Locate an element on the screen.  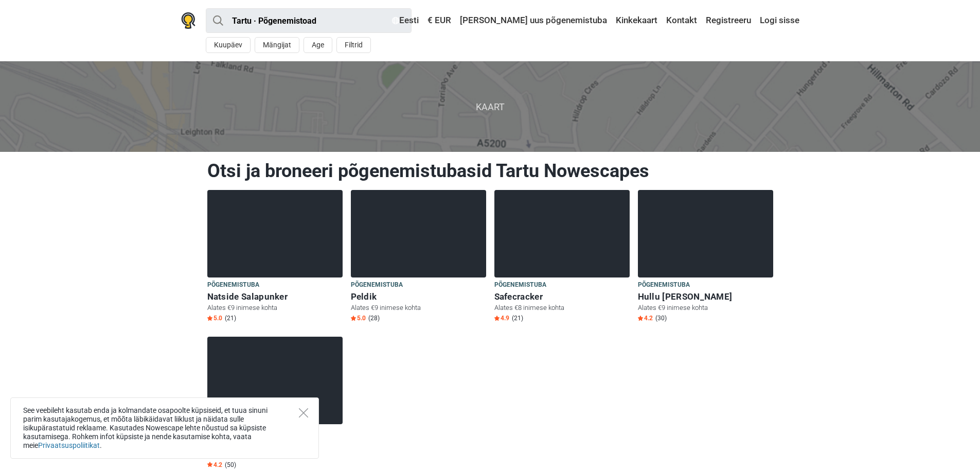
img: Hullu Kelder is located at coordinates (706, 233).